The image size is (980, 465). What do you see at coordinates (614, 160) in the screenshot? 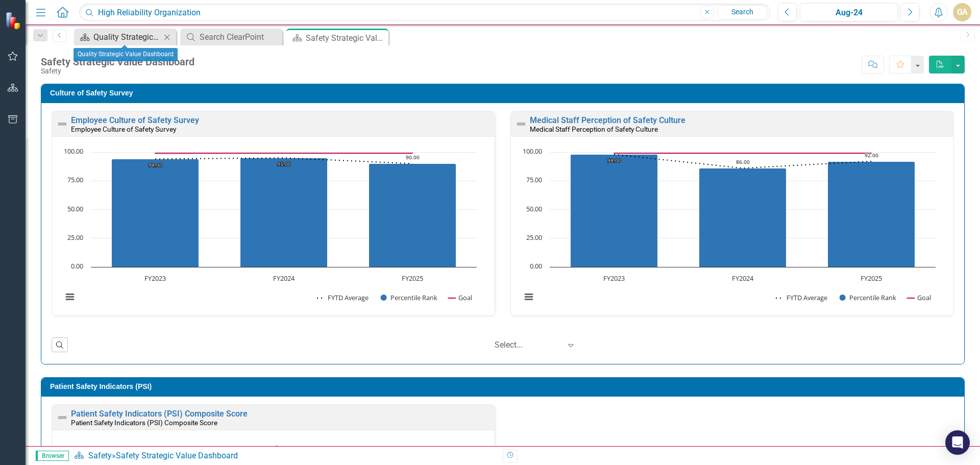
I see `text: 98.00` at bounding box center [614, 160].